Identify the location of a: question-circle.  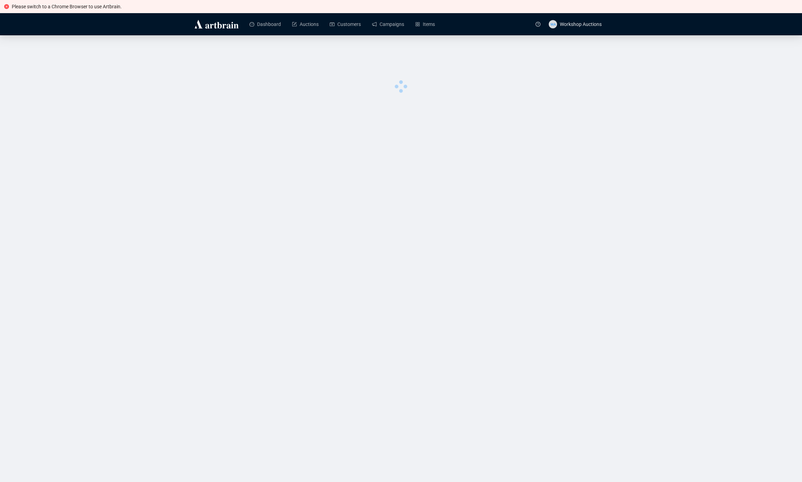
(538, 24).